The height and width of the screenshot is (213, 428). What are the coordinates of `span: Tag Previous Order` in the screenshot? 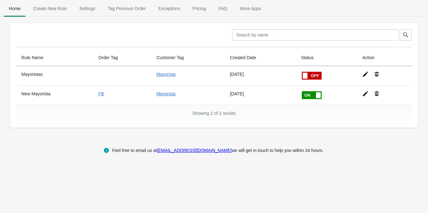 It's located at (127, 9).